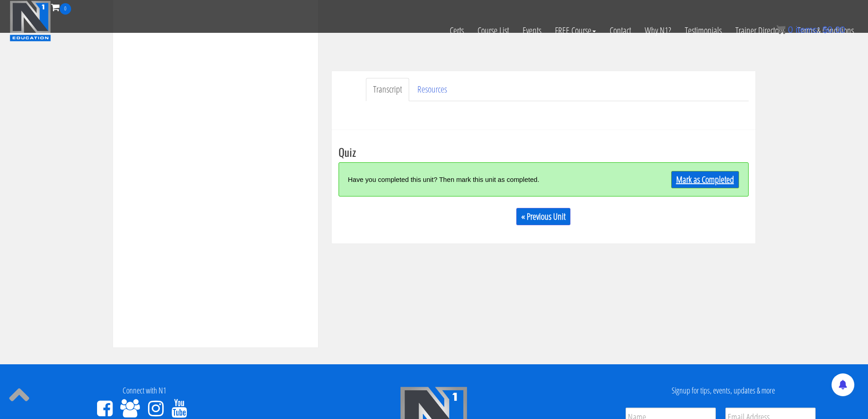 The image size is (868, 419). Describe the element at coordinates (575, 31) in the screenshot. I see `a: FREE Course` at that location.